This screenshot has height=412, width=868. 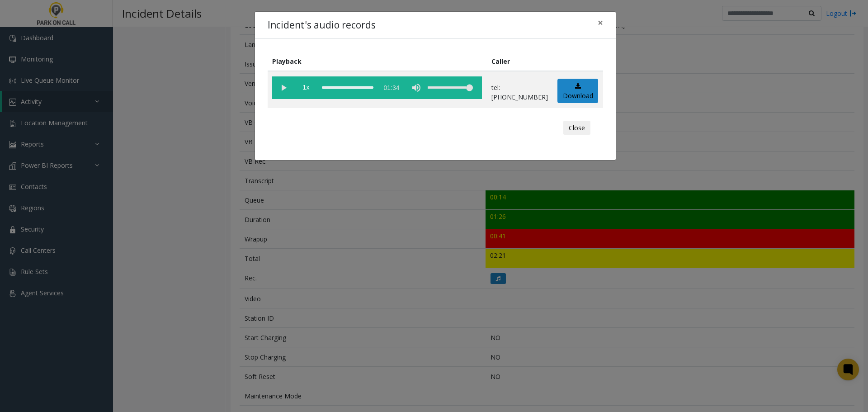 I want to click on div: scrub bar, so click(x=348, y=87).